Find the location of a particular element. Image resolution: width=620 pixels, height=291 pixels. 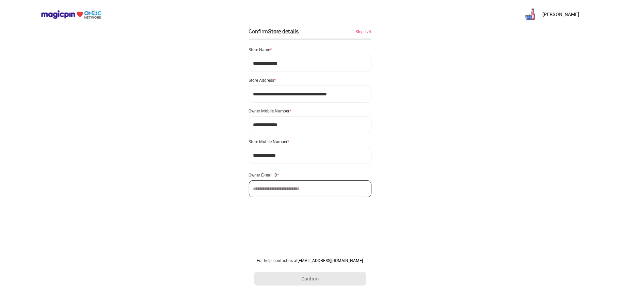

div: Confirm is located at coordinates (274, 31).